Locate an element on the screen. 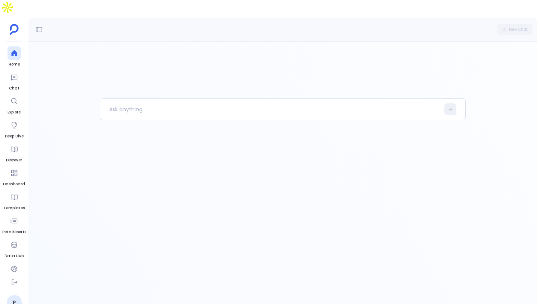  span: Explore is located at coordinates (14, 112).